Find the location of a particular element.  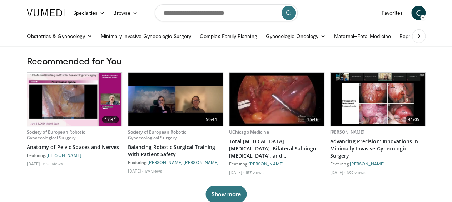

a: Anatomy of Pelvic Spaces and Nerves is located at coordinates (74, 147).